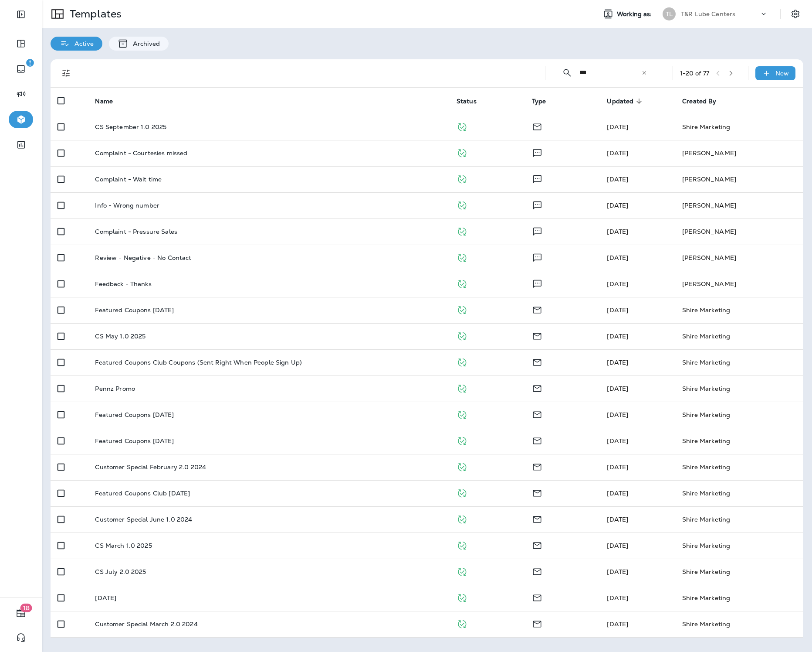 The image size is (812, 652). I want to click on p: Info - Wrong number, so click(128, 206).